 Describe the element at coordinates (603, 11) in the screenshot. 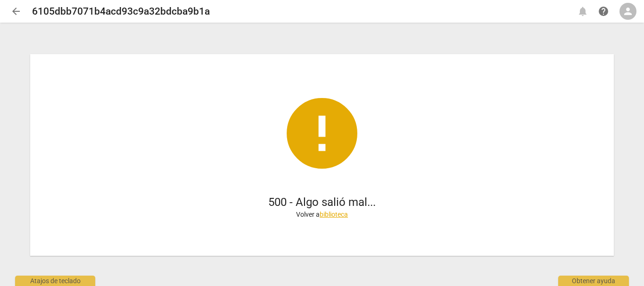

I see `span: help` at that location.